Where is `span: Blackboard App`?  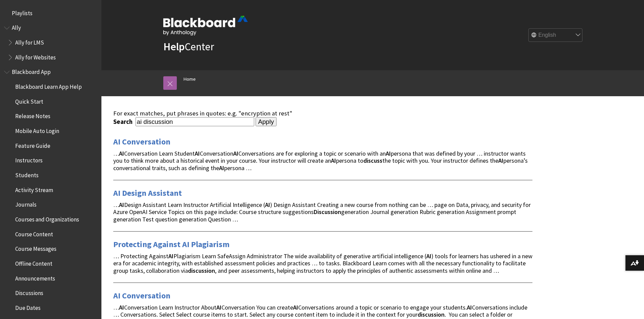 span: Blackboard App is located at coordinates (31, 71).